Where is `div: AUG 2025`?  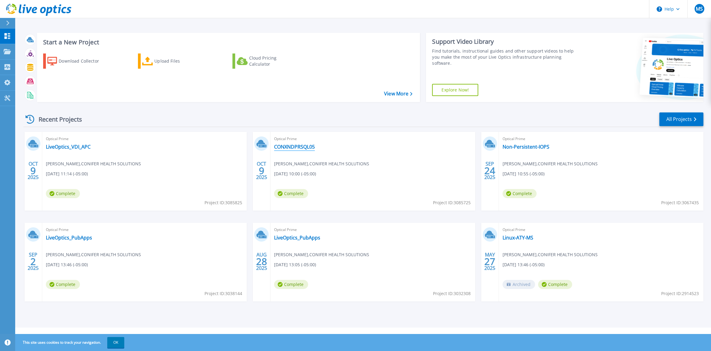 div: AUG 2025 is located at coordinates (262, 261).